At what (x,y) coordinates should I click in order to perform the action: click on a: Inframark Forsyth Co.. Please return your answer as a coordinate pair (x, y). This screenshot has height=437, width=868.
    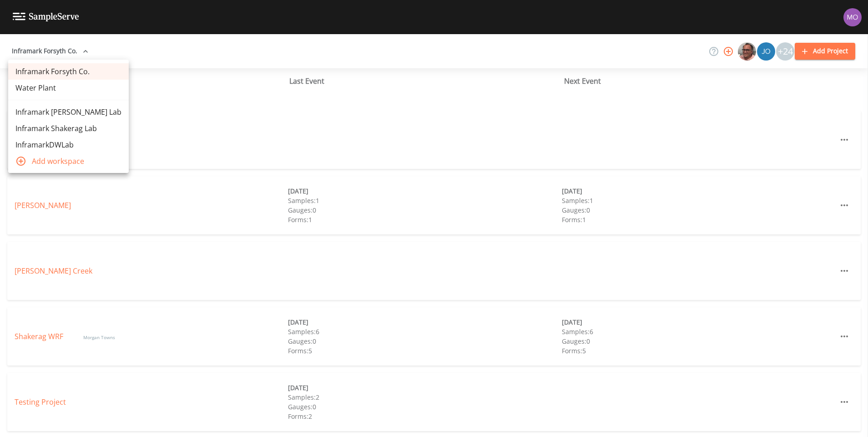
    Looking at the image, I should click on (68, 71).